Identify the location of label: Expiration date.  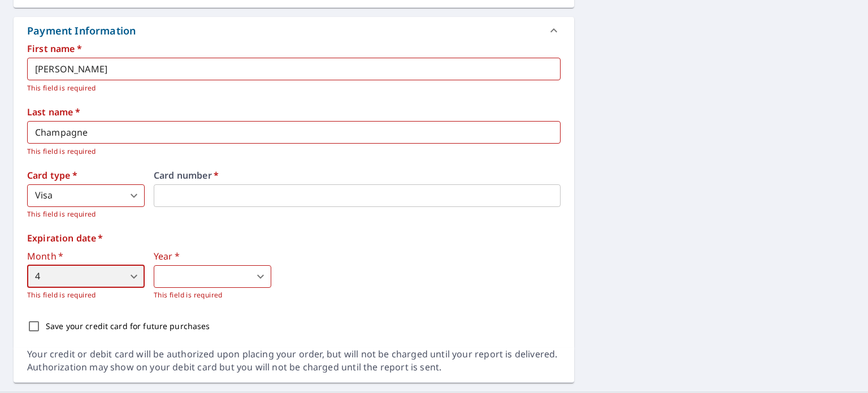
(294, 238).